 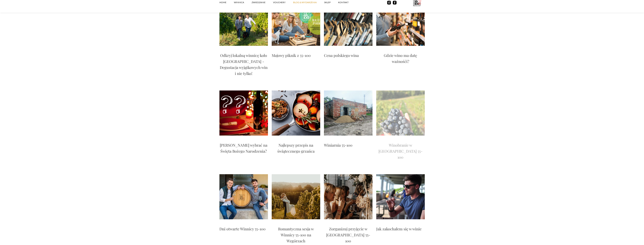 What do you see at coordinates (341, 56) in the screenshot?
I see `a: Cena polskiego wina` at bounding box center [341, 56].